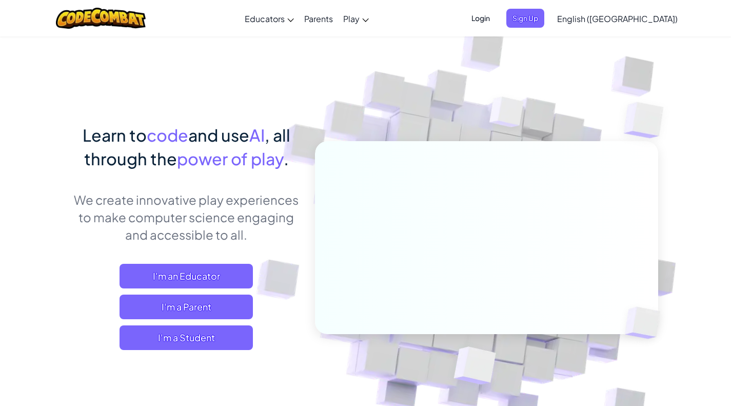 The width and height of the screenshot is (731, 406). Describe the element at coordinates (186, 338) in the screenshot. I see `span: I'm a Student` at that location.